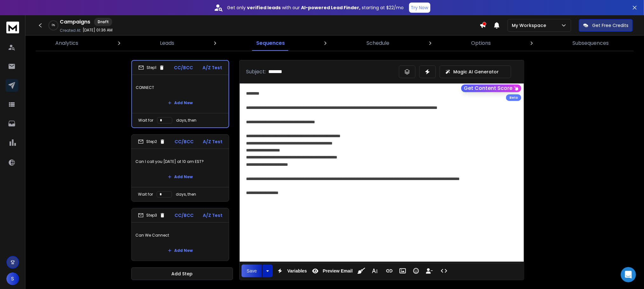  Describe the element at coordinates (378, 43) in the screenshot. I see `p: Schedule` at that location.